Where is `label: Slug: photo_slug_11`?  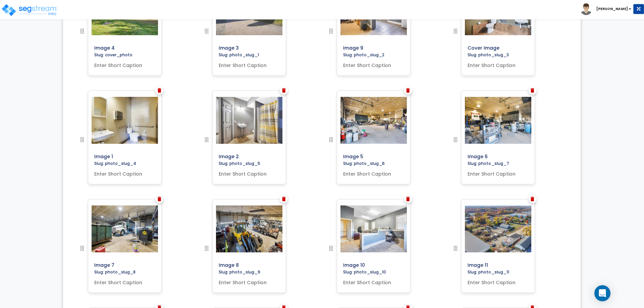 label: Slug: photo_slug_11 is located at coordinates (489, 272).